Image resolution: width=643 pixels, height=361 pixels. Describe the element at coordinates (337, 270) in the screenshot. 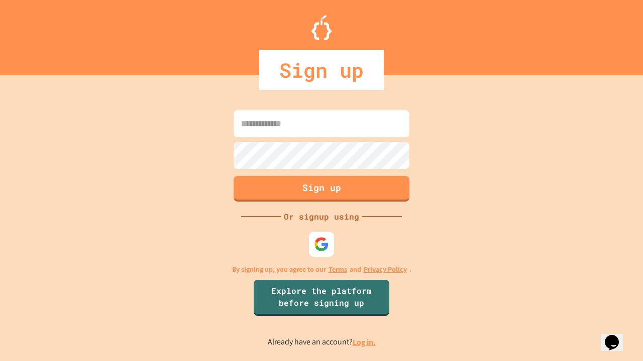

I see `a: Terms` at that location.